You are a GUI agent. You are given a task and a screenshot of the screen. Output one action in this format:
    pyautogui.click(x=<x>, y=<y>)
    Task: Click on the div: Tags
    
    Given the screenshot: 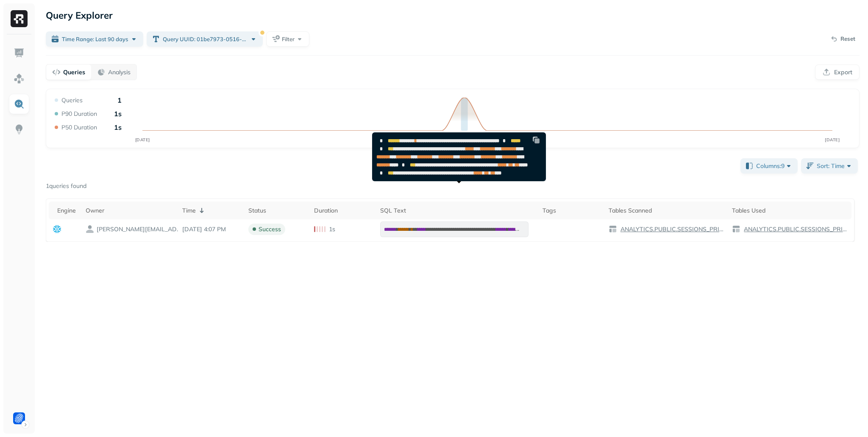 What is the action you would take?
    pyautogui.click(x=571, y=211)
    